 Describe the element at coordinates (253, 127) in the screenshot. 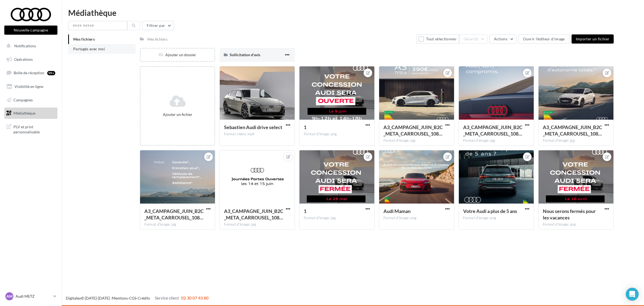

I see `span: Sebastien Audi drive select` at that location.